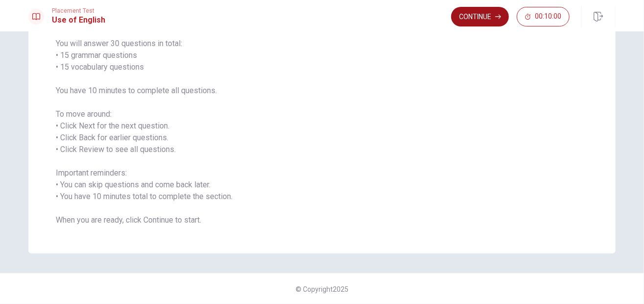 This screenshot has width=644, height=304. Describe the element at coordinates (78, 20) in the screenshot. I see `h1: Use of English` at that location.